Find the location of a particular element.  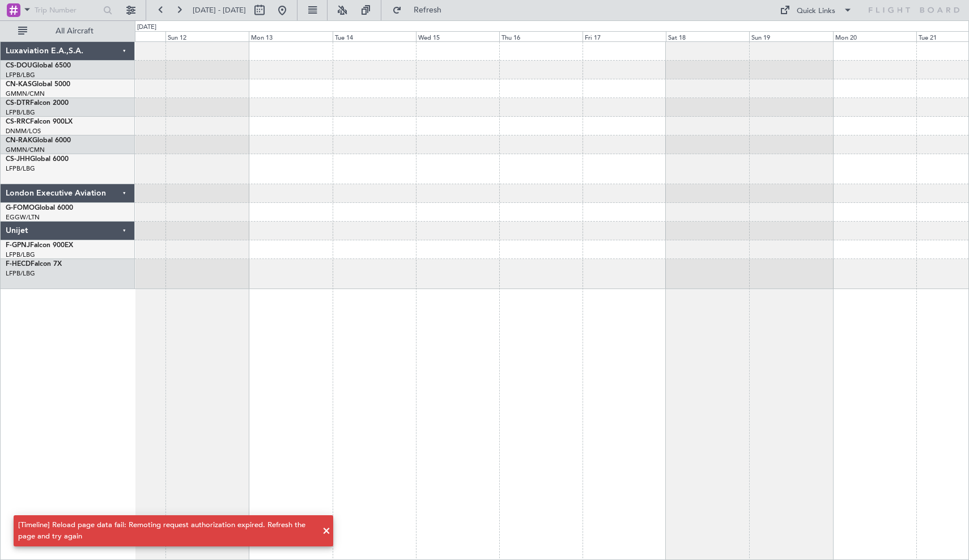

button: Quick Links is located at coordinates (816, 10).